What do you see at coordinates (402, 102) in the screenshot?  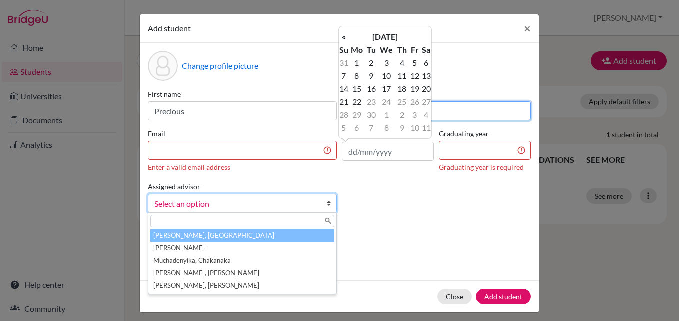 I see `td: 25` at bounding box center [402, 102].